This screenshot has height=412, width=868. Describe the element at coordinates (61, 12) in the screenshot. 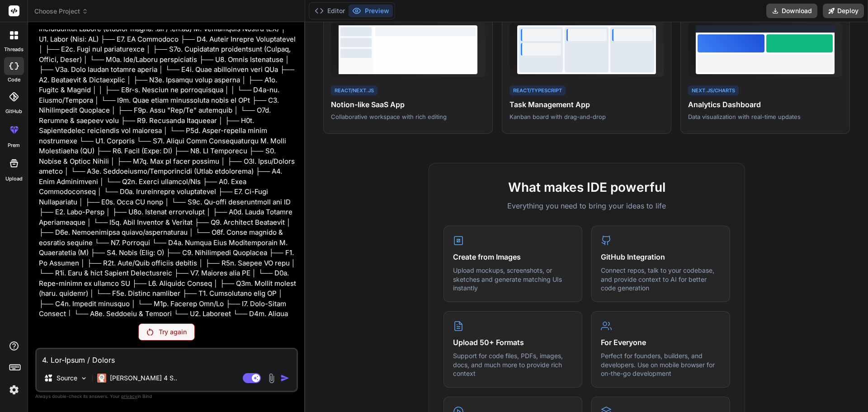

I see `span: Choose Project` at that location.